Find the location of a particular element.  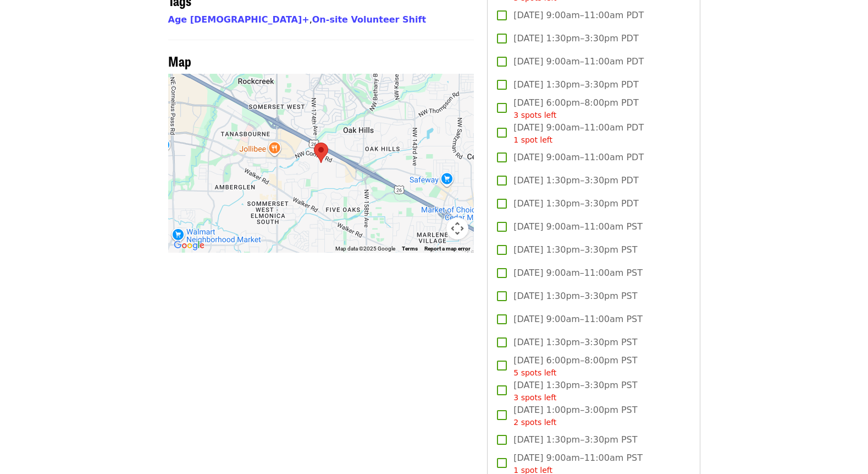

a: Open this area in Google Maps (opens a new window) is located at coordinates (189, 245).